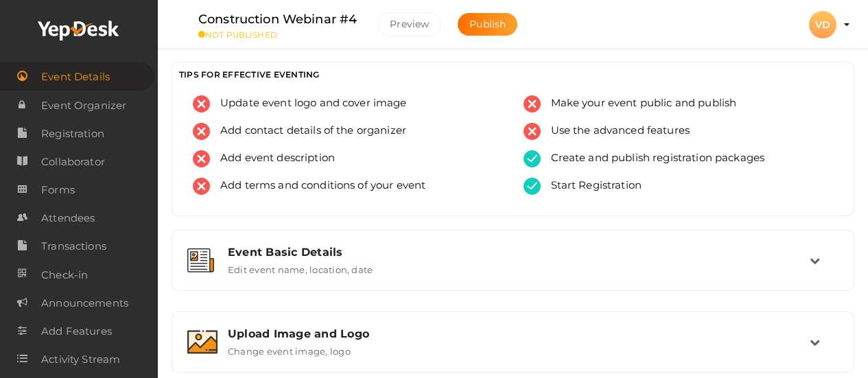  Describe the element at coordinates (73, 247) in the screenshot. I see `span: Transactions` at that location.